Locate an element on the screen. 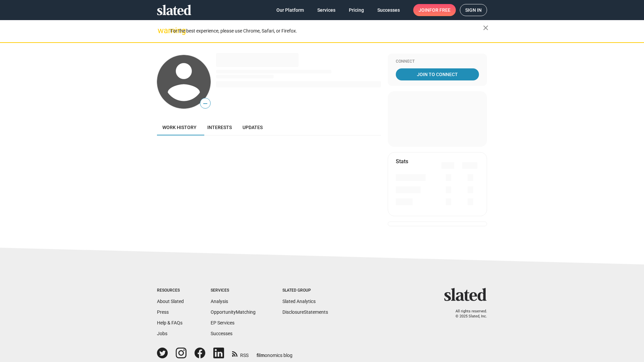  span: Updates is located at coordinates (253, 128).